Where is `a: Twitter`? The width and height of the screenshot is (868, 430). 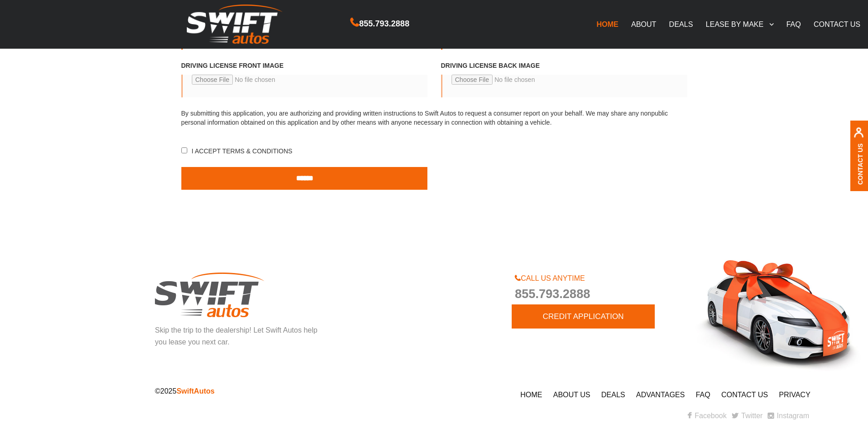 a: Twitter is located at coordinates (747, 416).